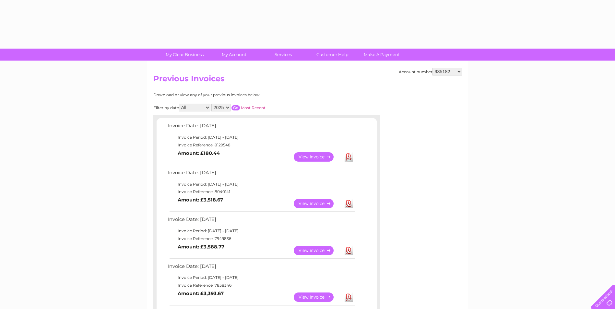  What do you see at coordinates (332, 54) in the screenshot?
I see `a: Customer Help` at bounding box center [332, 54].